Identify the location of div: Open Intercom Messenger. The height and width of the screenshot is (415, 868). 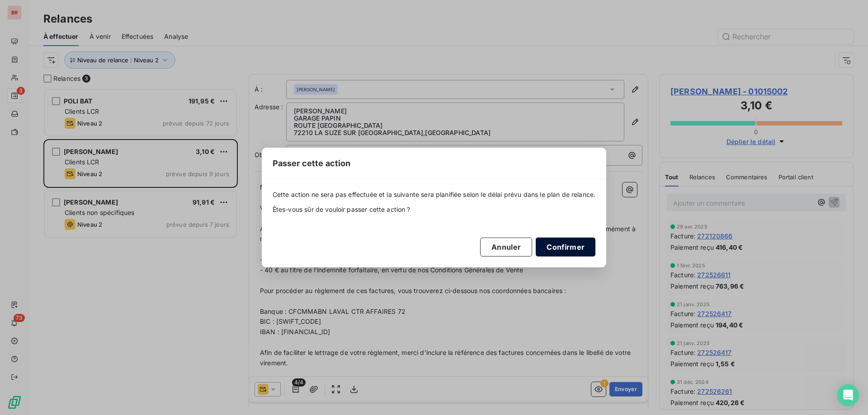
(849, 396).